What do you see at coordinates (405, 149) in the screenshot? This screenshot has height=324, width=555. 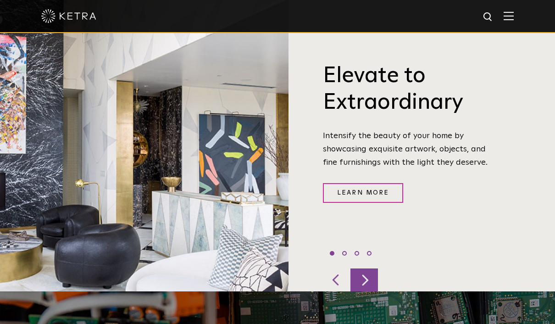 I see `span: Intensify the beauty of your home by showcasing exquisite artwork, objects, and fine furnishings ...` at bounding box center [405, 149].